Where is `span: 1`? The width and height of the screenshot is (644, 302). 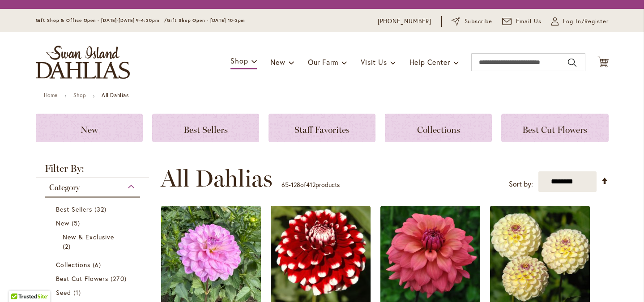
span: 1 is located at coordinates (78, 292).